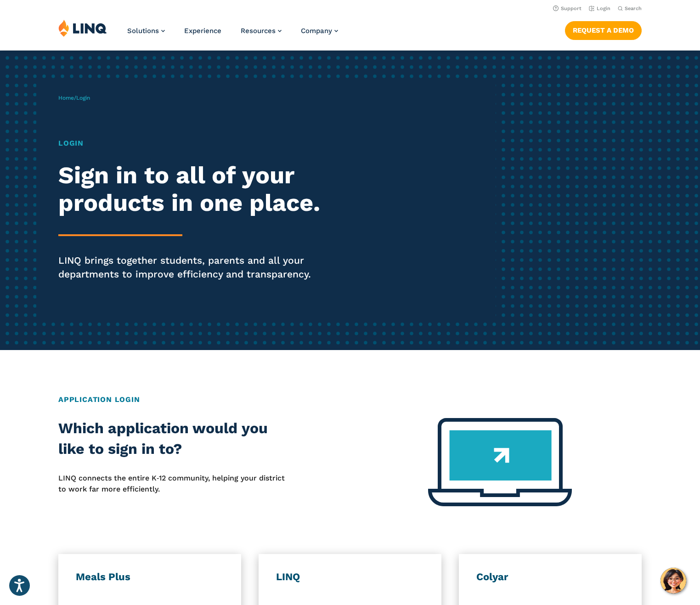  What do you see at coordinates (83, 97) in the screenshot?
I see `span: Login` at bounding box center [83, 97].